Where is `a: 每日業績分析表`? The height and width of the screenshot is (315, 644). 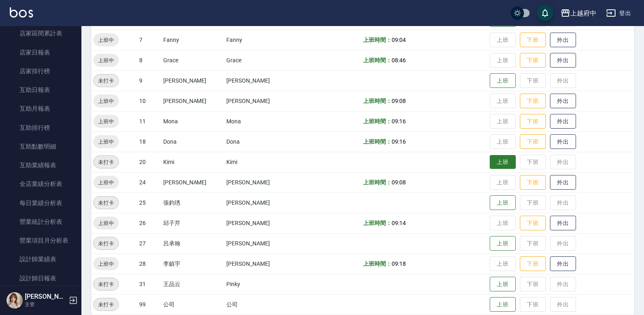 a: 每日業績分析表 is located at coordinates (41, 203).